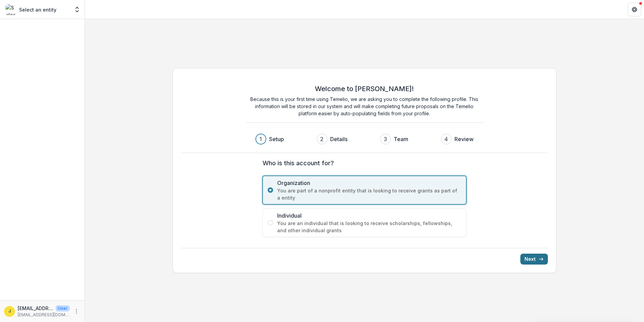  Describe the element at coordinates (37, 10) in the screenshot. I see `p: Select an entity` at that location.